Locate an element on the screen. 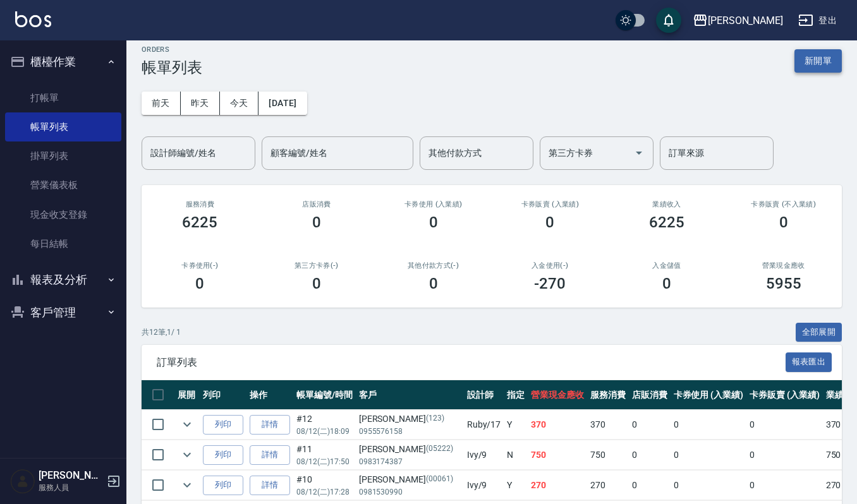  p: 服務人員 is located at coordinates (71, 488).